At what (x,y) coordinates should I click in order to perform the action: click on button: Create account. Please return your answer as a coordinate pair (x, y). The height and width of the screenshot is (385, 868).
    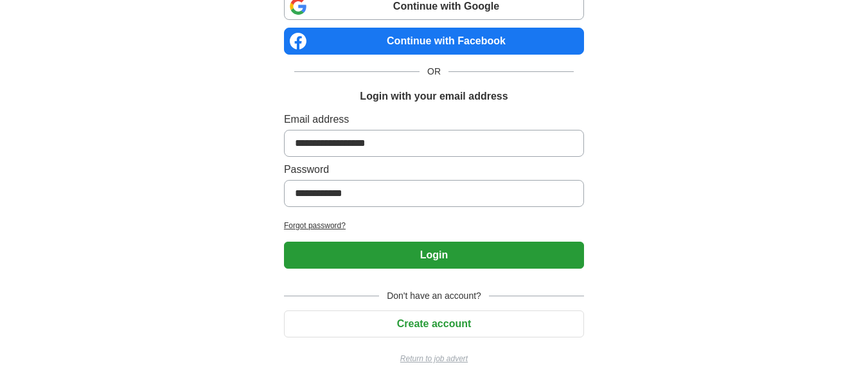
    Looking at the image, I should click on (434, 324).